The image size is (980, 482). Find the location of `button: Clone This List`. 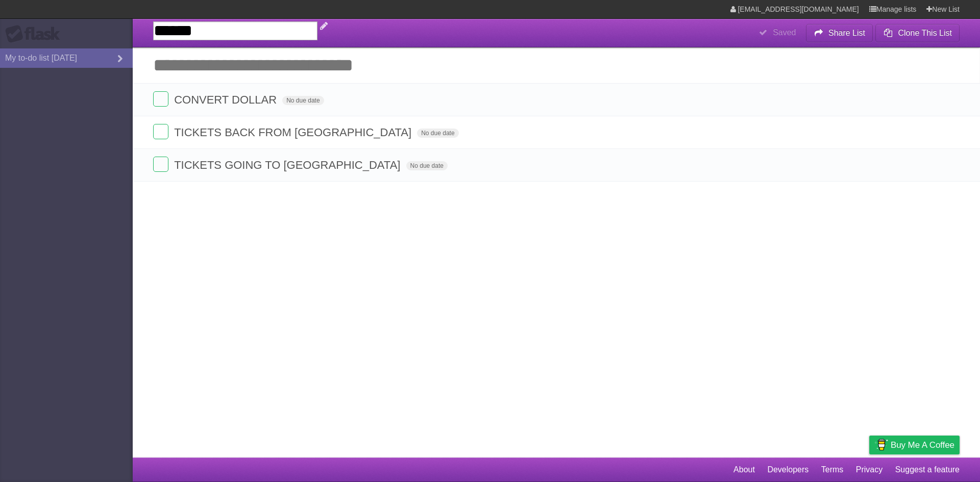

button: Clone This List is located at coordinates (917, 33).